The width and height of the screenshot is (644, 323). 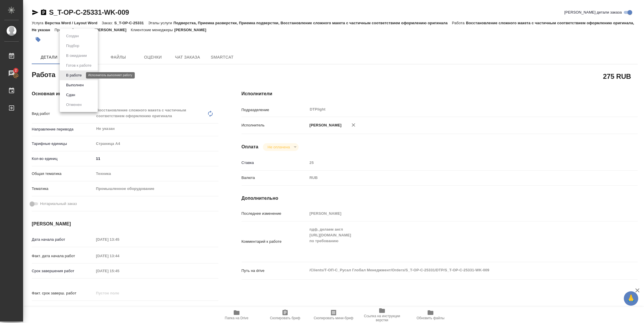 What do you see at coordinates (73, 36) in the screenshot?
I see `button: Создан` at bounding box center [73, 36].